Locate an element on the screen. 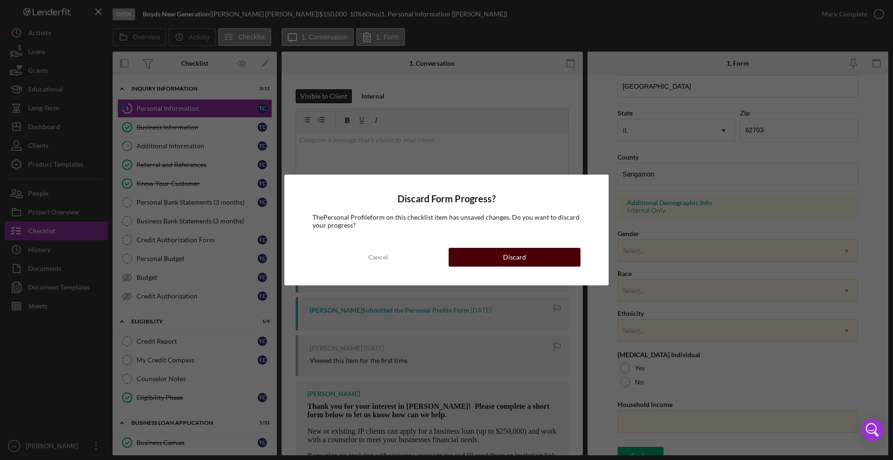  div: Discard is located at coordinates (514, 257).